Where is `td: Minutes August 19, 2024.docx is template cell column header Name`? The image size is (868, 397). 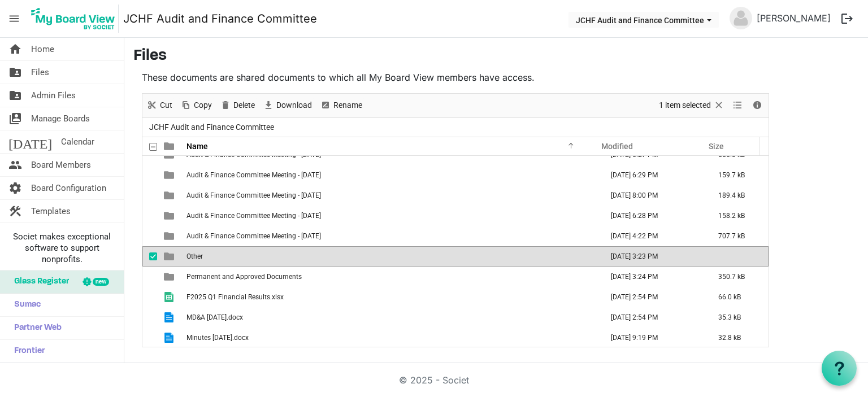 td: Minutes August 19, 2024.docx is template cell column header Name is located at coordinates (391, 338).